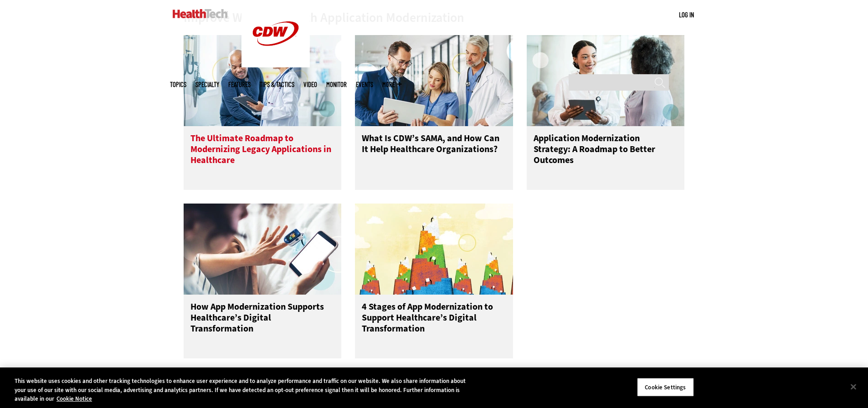 The image size is (868, 408). What do you see at coordinates (434, 80) in the screenshot?
I see `img: App Mod Hero 2` at bounding box center [434, 80].